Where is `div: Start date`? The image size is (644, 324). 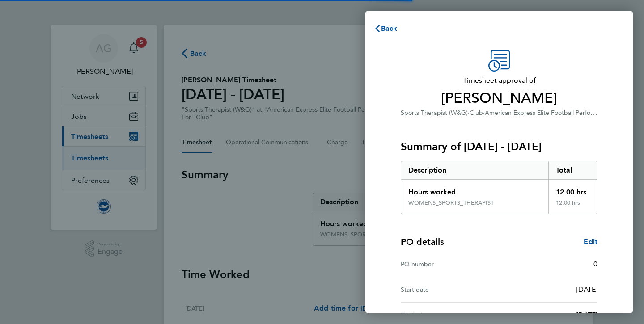
div: Start date is located at coordinates (449, 289).